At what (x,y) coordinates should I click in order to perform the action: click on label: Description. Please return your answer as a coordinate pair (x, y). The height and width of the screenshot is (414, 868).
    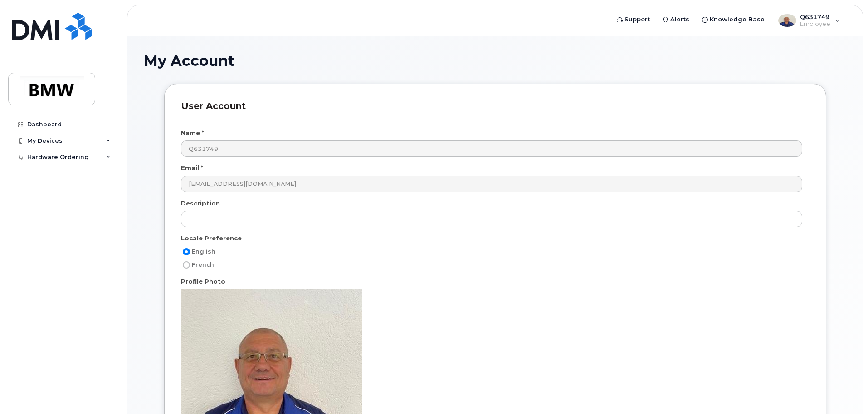
    Looking at the image, I should click on (200, 203).